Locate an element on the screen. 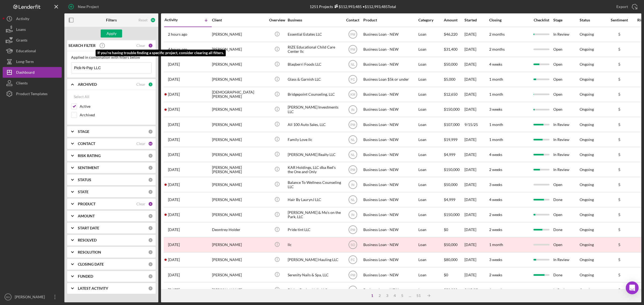 Image resolution: width=644 pixels, height=305 pixels. a: Long-Term is located at coordinates (32, 62).